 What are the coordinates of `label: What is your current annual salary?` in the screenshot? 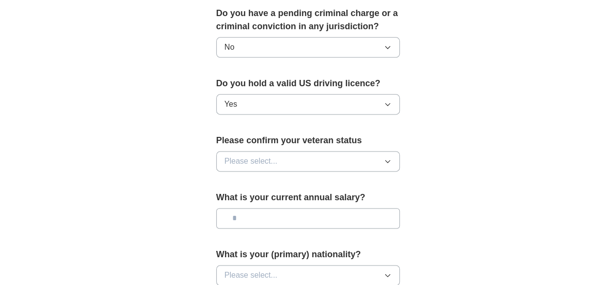 It's located at (308, 197).